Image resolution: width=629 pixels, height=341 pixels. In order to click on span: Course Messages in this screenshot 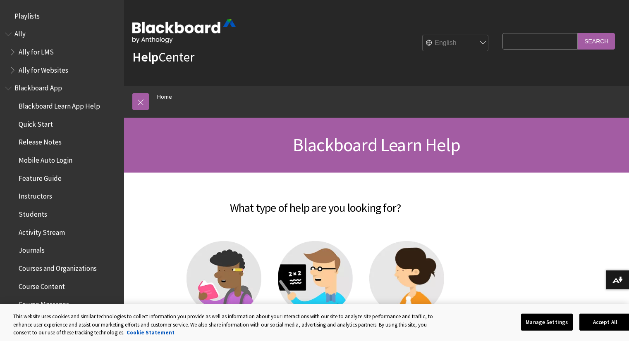, I will do `click(44, 303)`.